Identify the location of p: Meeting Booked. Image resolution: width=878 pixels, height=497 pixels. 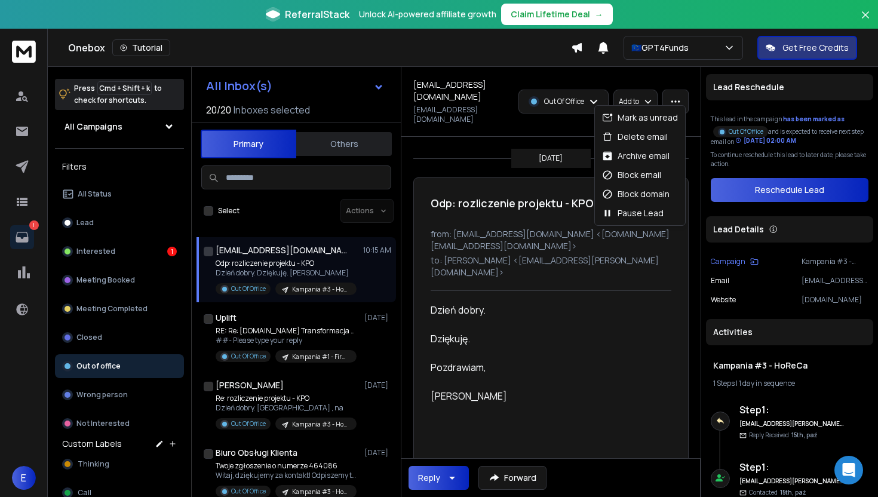
(106, 280).